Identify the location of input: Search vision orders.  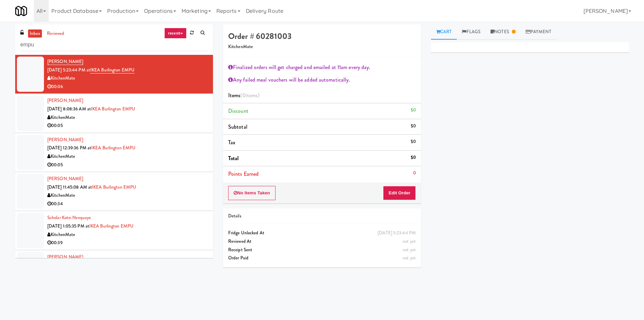
(114, 45).